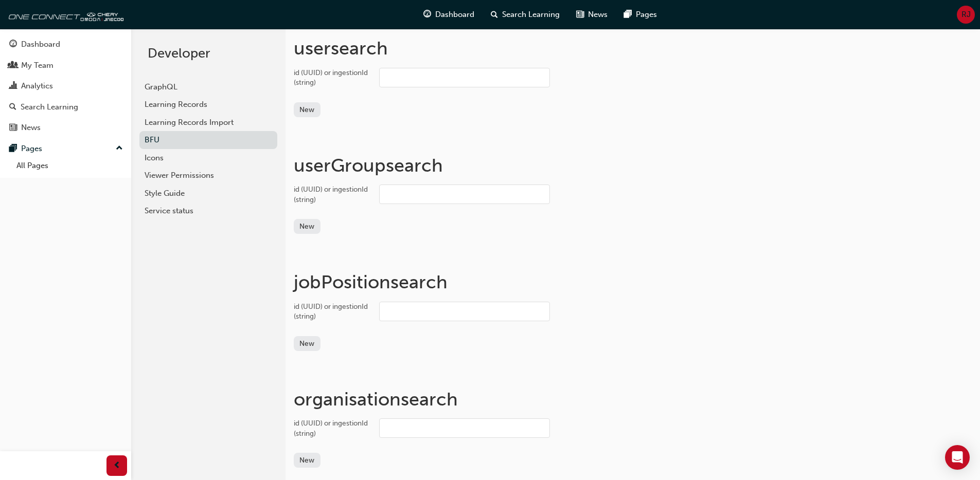 The width and height of the screenshot is (980, 480). Describe the element at coordinates (208, 193) in the screenshot. I see `div: Style Guide` at that location.